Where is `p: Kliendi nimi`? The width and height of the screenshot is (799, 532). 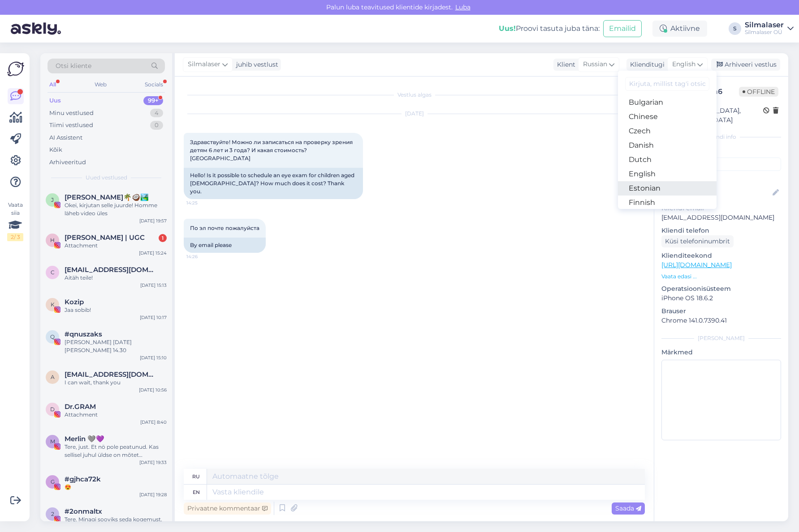
p: Kliendi nimi is located at coordinates (721, 179).